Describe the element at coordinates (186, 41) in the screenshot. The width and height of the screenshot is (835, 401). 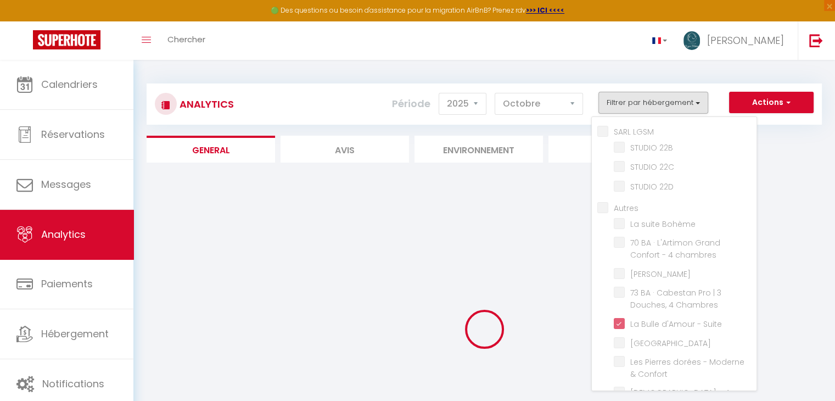
I see `a: Chercher` at that location.